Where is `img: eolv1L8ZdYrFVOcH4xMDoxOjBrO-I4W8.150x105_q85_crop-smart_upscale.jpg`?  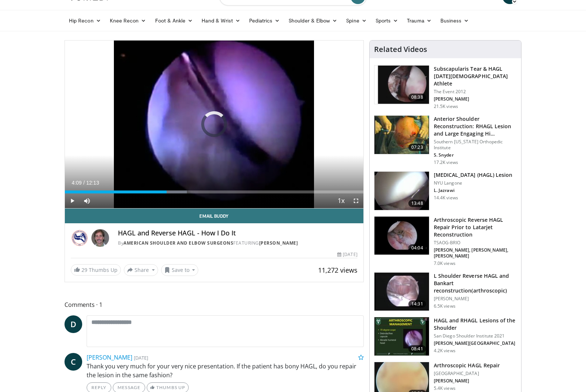 img: eolv1L8ZdYrFVOcH4xMDoxOjBrO-I4W8.150x105_q85_crop-smart_upscale.jpg is located at coordinates (402, 135).